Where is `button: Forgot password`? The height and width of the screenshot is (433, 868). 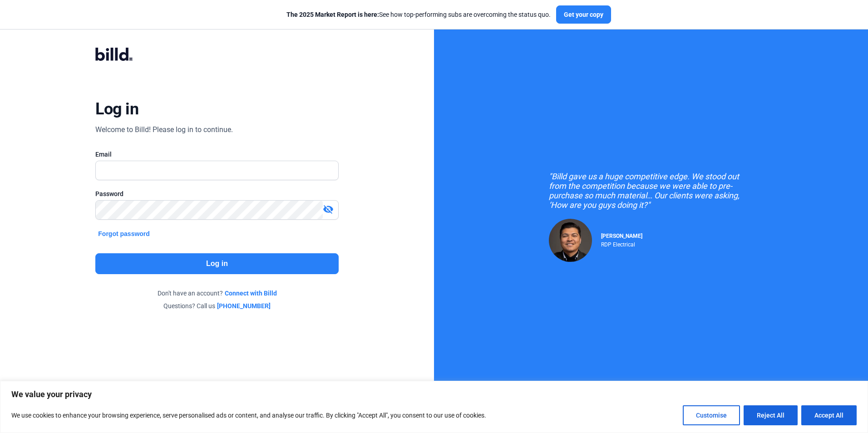
button: Forgot password is located at coordinates (124, 234).